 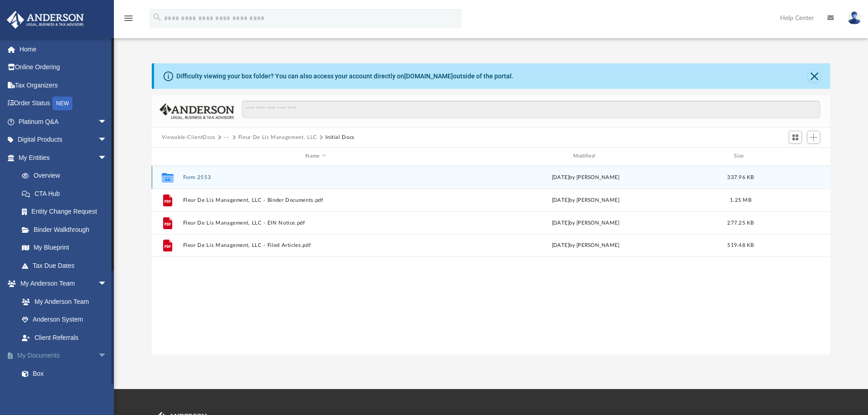 I want to click on button: Fleur De Lis Management, LLC, so click(x=278, y=137).